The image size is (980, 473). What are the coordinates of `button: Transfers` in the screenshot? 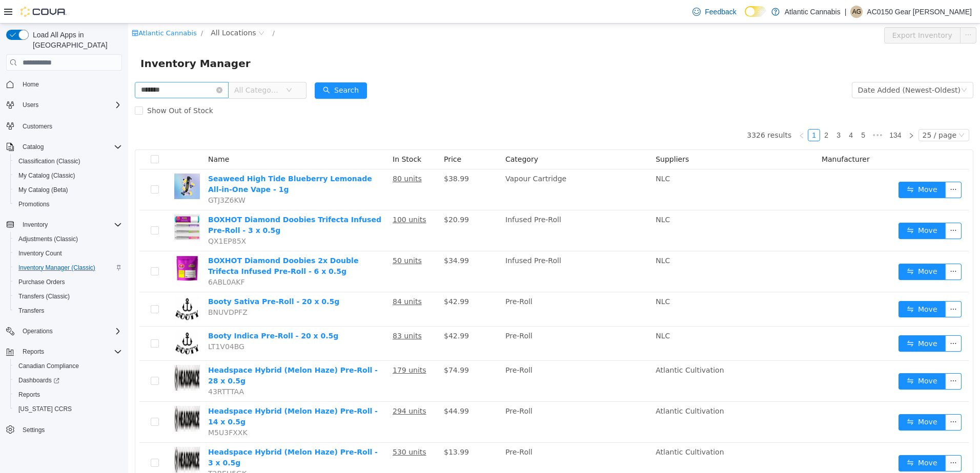 It's located at (68, 311).